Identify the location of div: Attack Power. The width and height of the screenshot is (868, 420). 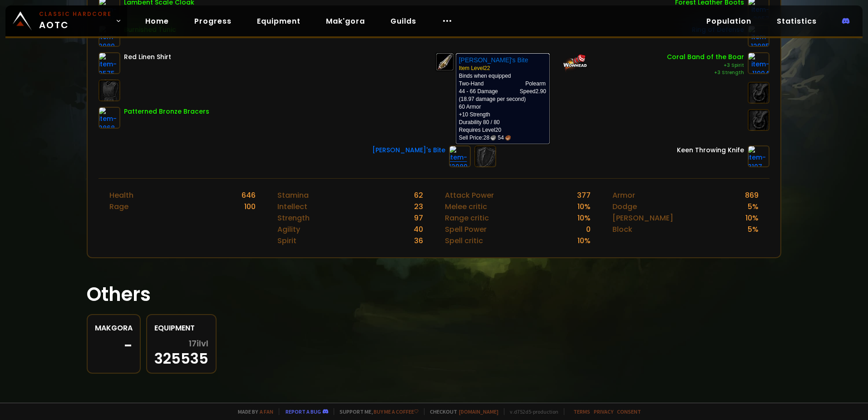
(469, 195).